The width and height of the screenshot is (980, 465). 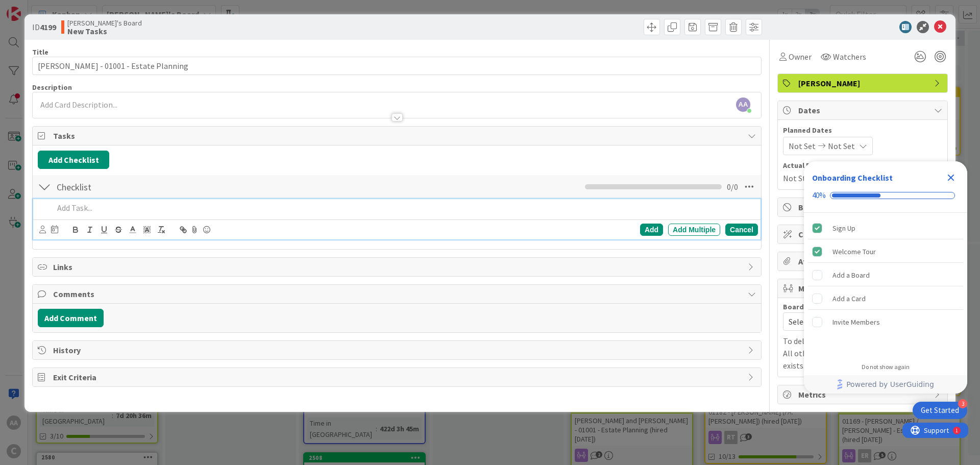 I want to click on span: Actual Dates, so click(x=862, y=165).